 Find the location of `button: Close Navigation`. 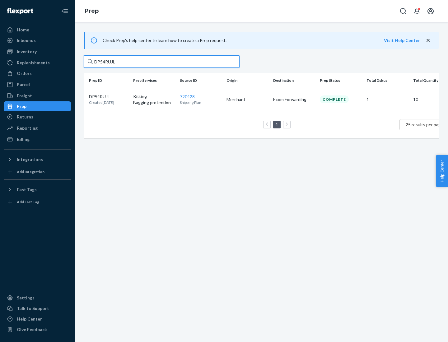

button: Close Navigation is located at coordinates (65, 11).